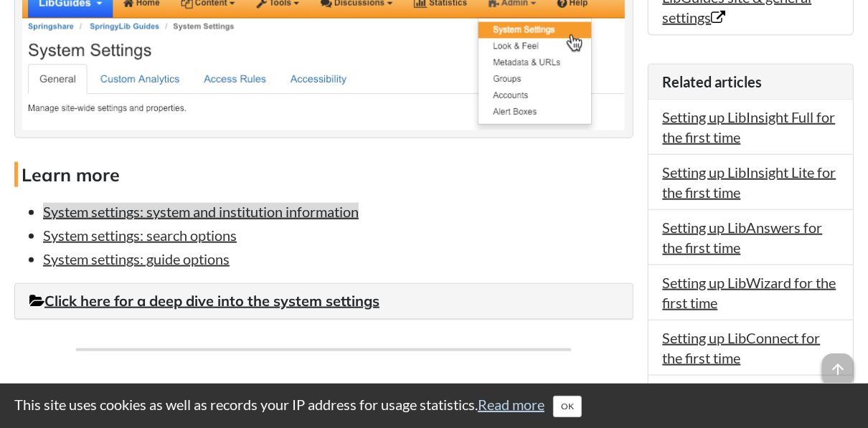 This screenshot has width=868, height=428. I want to click on a: Setting up LibInsight Full for the first time, so click(749, 127).